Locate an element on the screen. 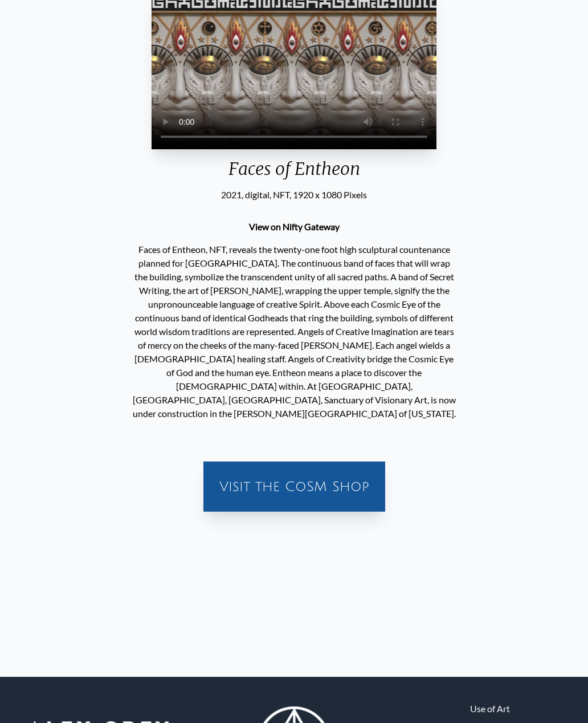 This screenshot has width=588, height=723. div: 2021, digital, NFT, 1920 x 1080 Pixels is located at coordinates (294, 195).